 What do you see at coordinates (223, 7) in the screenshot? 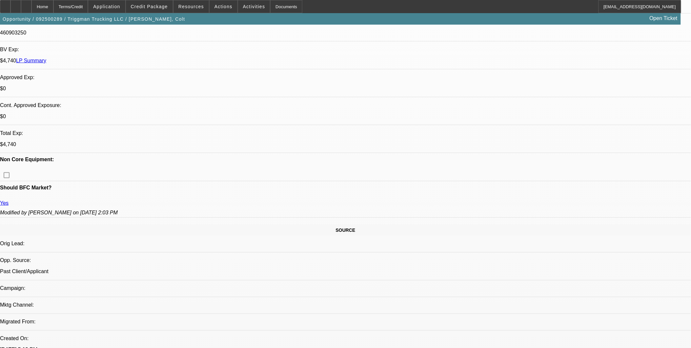
I see `button: Actions` at bounding box center [223, 7].